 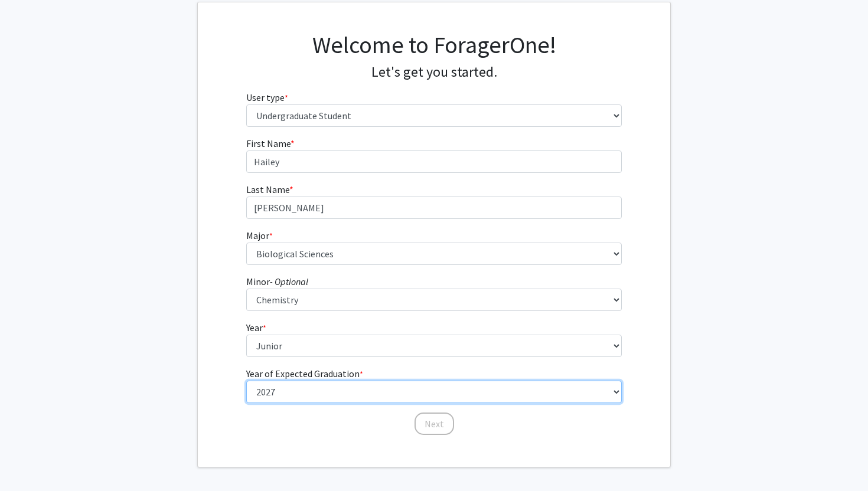 What do you see at coordinates (434, 423) in the screenshot?
I see `button: Next` at bounding box center [434, 423].